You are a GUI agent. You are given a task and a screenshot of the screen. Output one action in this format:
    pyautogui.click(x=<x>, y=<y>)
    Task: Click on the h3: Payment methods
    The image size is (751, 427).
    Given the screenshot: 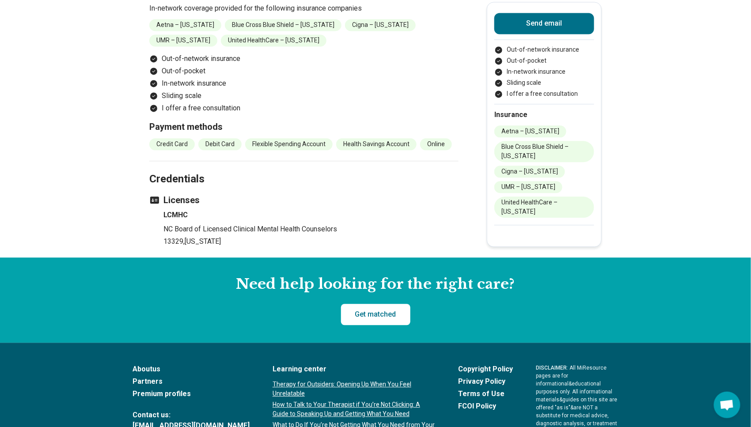 What is the action you would take?
    pyautogui.click(x=304, y=127)
    